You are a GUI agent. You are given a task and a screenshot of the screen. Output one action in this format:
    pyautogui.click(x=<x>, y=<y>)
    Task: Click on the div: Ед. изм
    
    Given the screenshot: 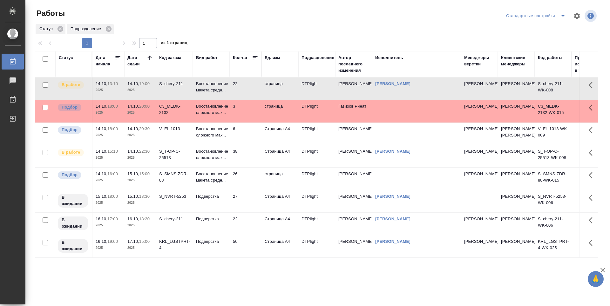 What is the action you would take?
    pyautogui.click(x=272, y=58)
    